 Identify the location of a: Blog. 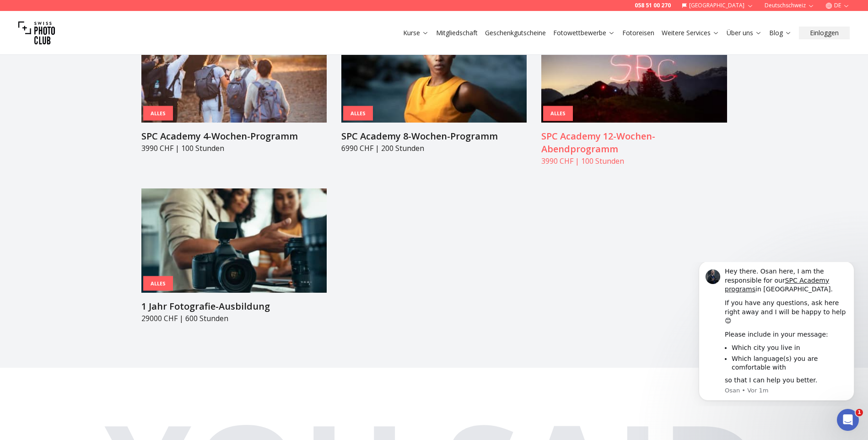
(780, 33).